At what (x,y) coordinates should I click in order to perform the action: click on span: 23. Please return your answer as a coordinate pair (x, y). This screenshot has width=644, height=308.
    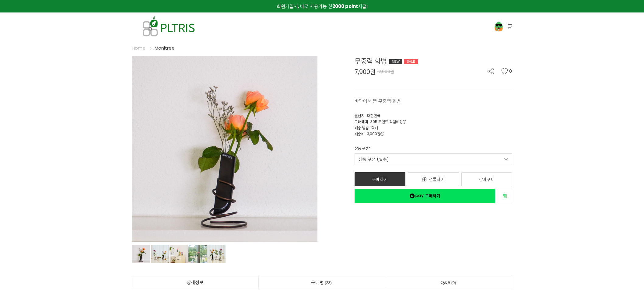
    Looking at the image, I should click on (328, 282).